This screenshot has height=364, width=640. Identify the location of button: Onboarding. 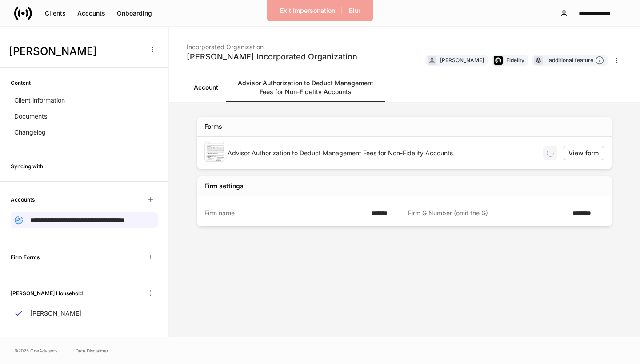
(134, 13).